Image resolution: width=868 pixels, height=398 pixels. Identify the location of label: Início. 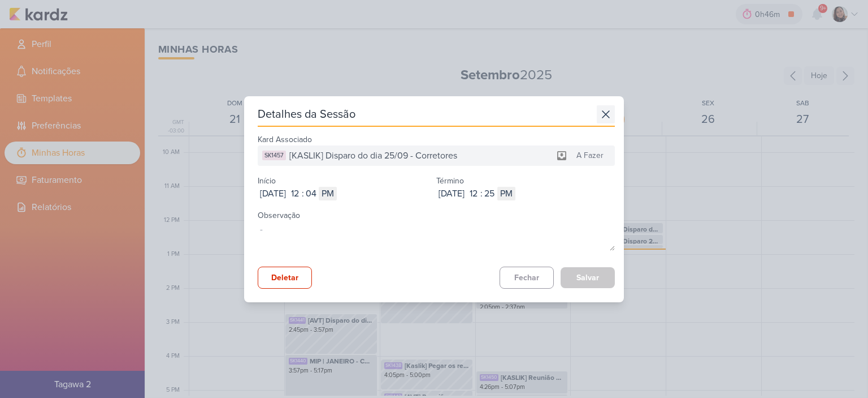
(266, 181).